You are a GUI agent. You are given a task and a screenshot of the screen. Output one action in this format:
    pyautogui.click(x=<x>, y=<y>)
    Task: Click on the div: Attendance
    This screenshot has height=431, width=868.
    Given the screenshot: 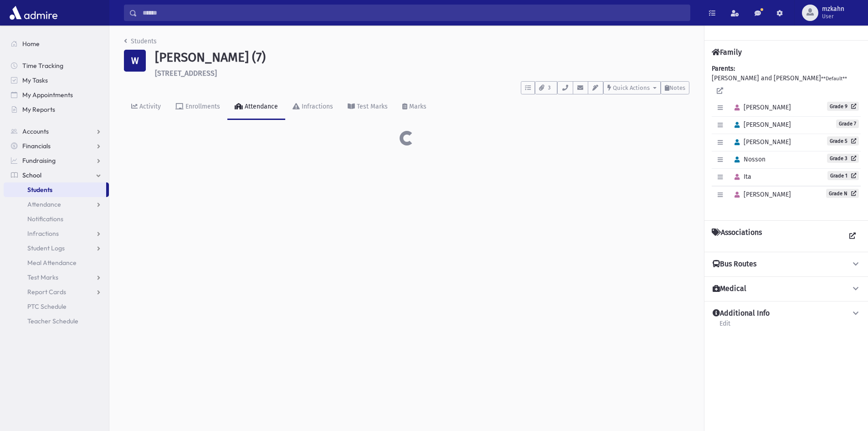 What is the action you would take?
    pyautogui.click(x=260, y=106)
    